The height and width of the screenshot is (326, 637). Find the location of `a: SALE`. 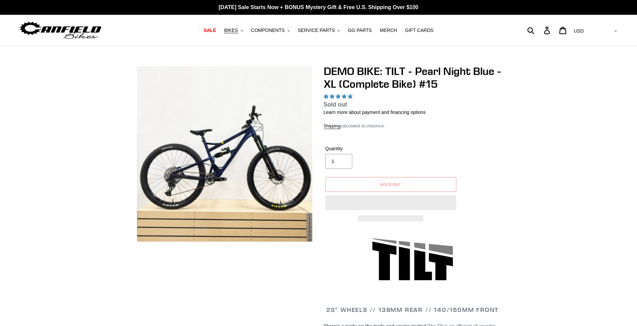

a: SALE is located at coordinates (210, 30).